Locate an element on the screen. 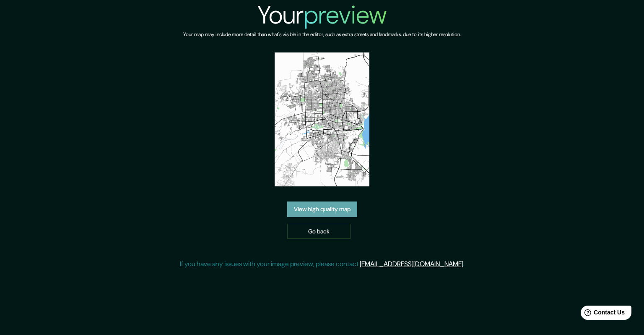 This screenshot has width=644, height=335. a: View high quality map is located at coordinates (322, 209).